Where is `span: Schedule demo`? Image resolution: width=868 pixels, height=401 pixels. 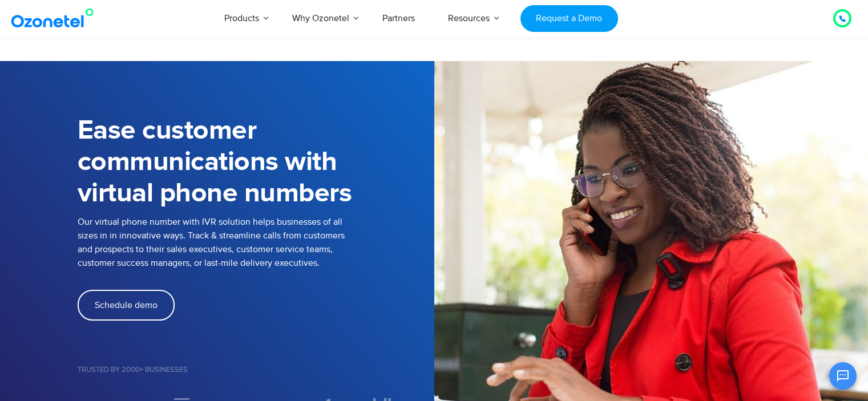 span: Schedule demo is located at coordinates (126, 305).